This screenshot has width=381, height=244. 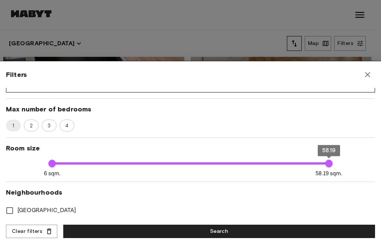 What do you see at coordinates (52, 174) in the screenshot?
I see `span: 6 sqm.` at bounding box center [52, 174].